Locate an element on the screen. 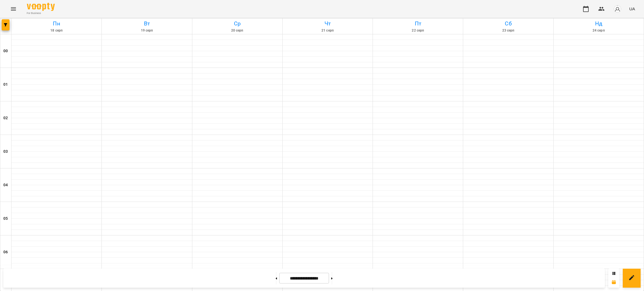 The image size is (644, 291). h6: 21 серп is located at coordinates (328, 30).